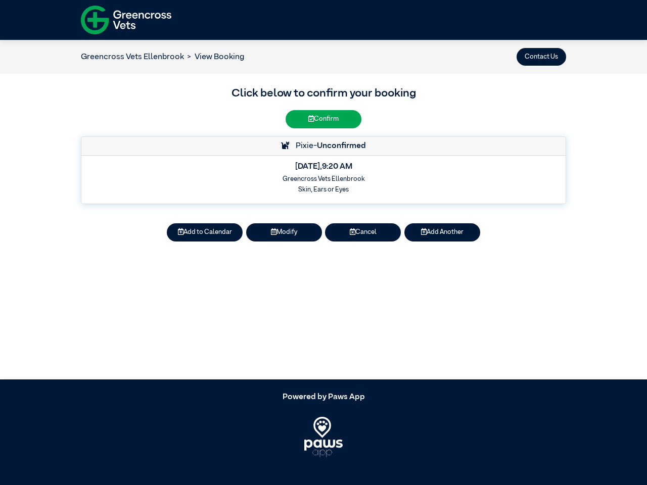 This screenshot has width=647, height=485. Describe the element at coordinates (214, 57) in the screenshot. I see `li: View Booking` at that location.